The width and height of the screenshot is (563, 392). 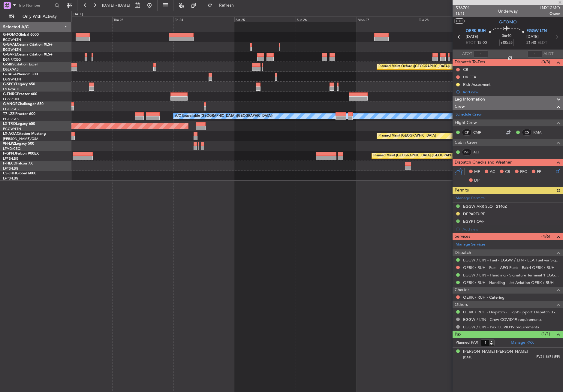 I want to click on a: Manage PAX, so click(x=522, y=343).